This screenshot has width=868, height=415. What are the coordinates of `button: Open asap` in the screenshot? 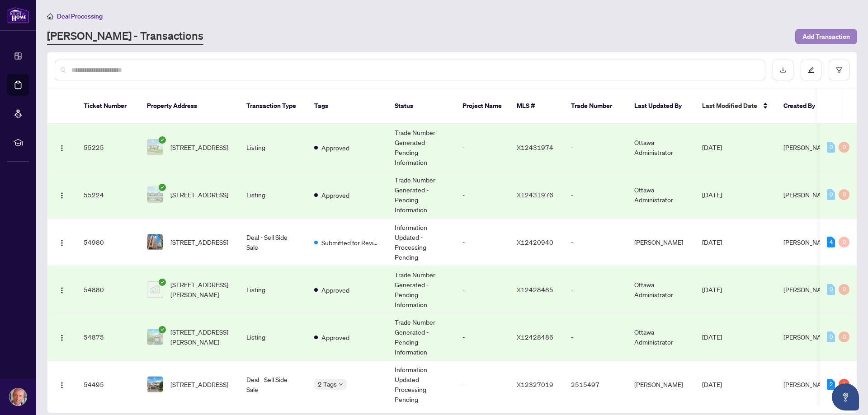 It's located at (845, 397).